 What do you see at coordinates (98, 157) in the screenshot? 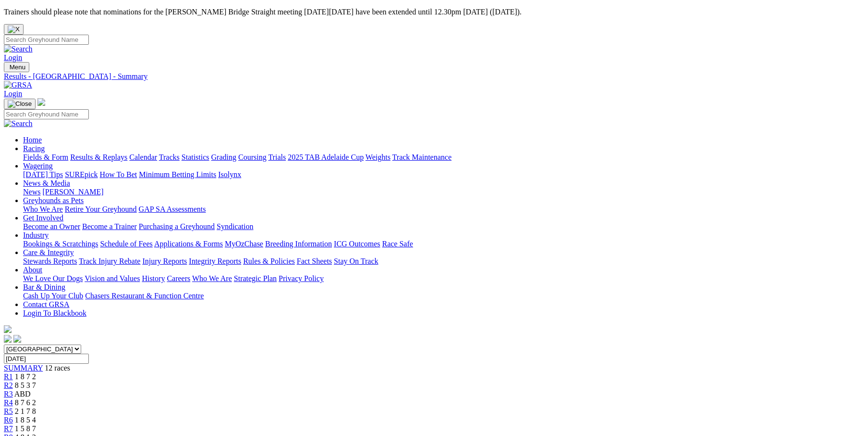
I see `a: Results & Replays` at bounding box center [98, 157].